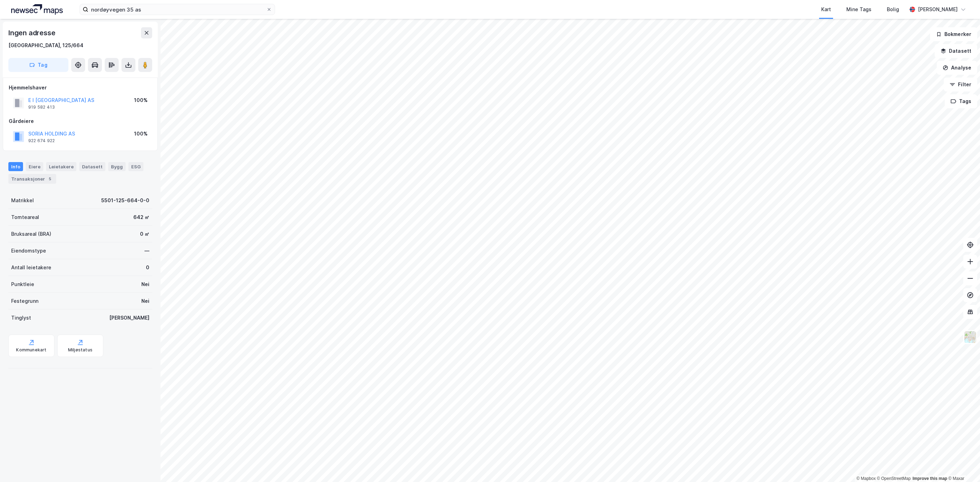 This screenshot has width=980, height=482. I want to click on div: ESG, so click(136, 166).